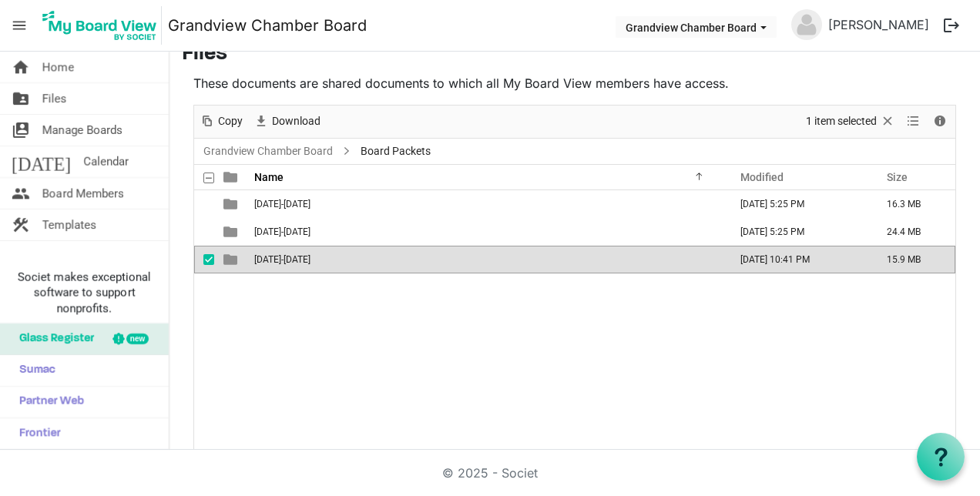 Image resolution: width=980 pixels, height=496 pixels. Describe the element at coordinates (84, 292) in the screenshot. I see `span: Societ makes exceptional software to support nonprofits.` at that location.